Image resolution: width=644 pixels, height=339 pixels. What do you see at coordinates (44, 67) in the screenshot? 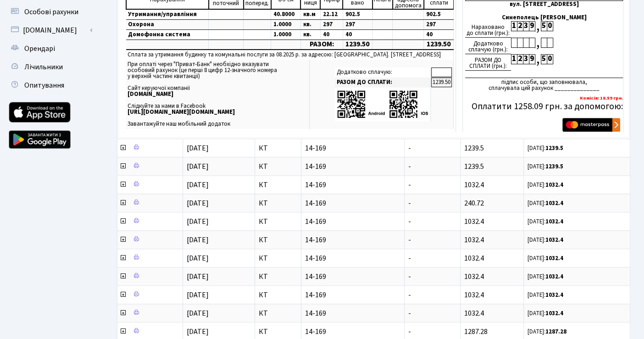
I see `span: Лічильники` at bounding box center [44, 67].